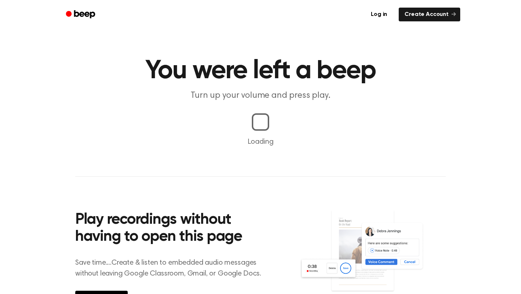 The height and width of the screenshot is (294, 521). I want to click on a: Create Account, so click(430, 14).